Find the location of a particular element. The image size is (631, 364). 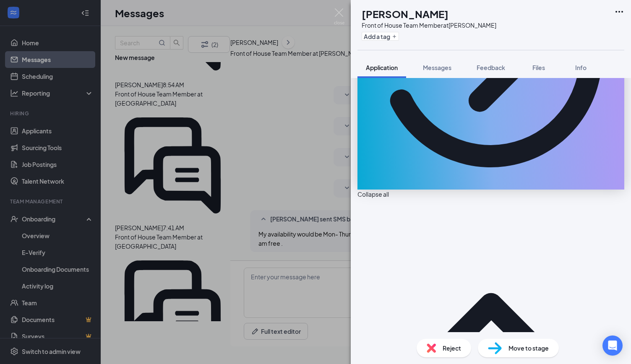

span: Move to stage is located at coordinates (529, 348).